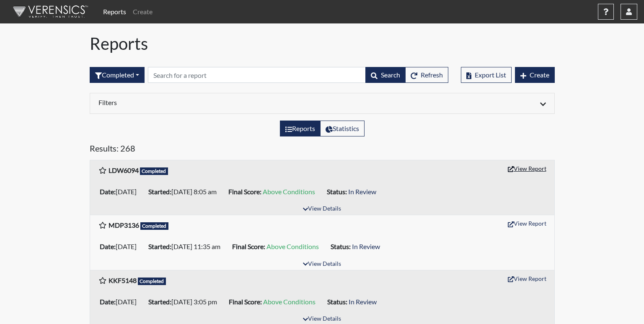 The width and height of the screenshot is (644, 324). I want to click on a: Reports, so click(114, 12).